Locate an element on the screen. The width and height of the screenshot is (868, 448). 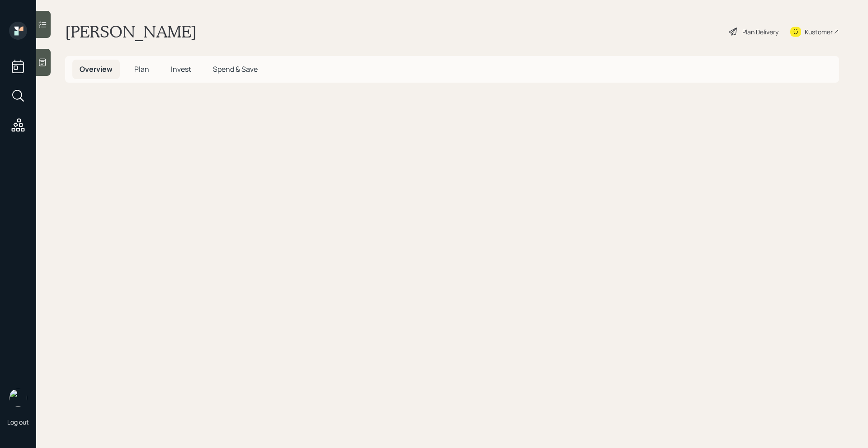
span: Spend & Save is located at coordinates (235, 69).